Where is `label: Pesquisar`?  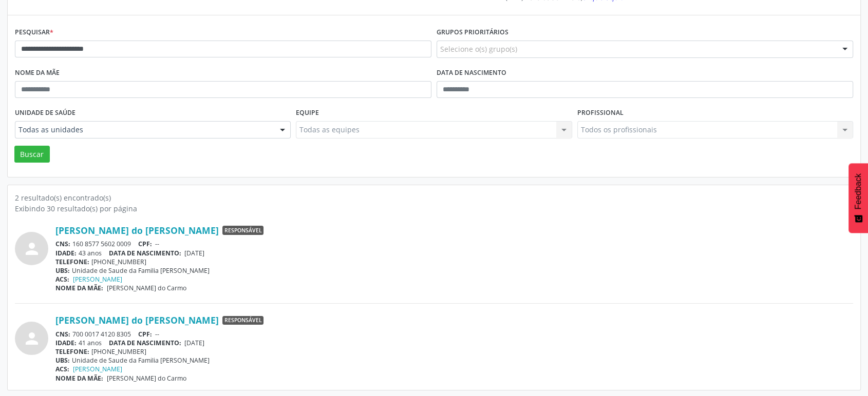 label: Pesquisar is located at coordinates (34, 33).